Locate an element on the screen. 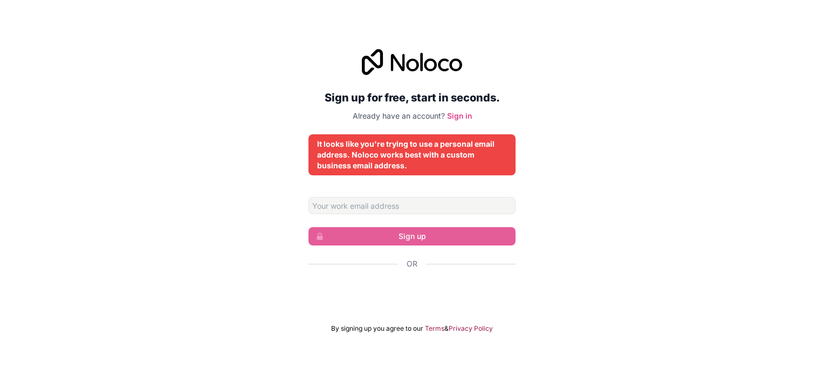  span: Or is located at coordinates (412, 264).